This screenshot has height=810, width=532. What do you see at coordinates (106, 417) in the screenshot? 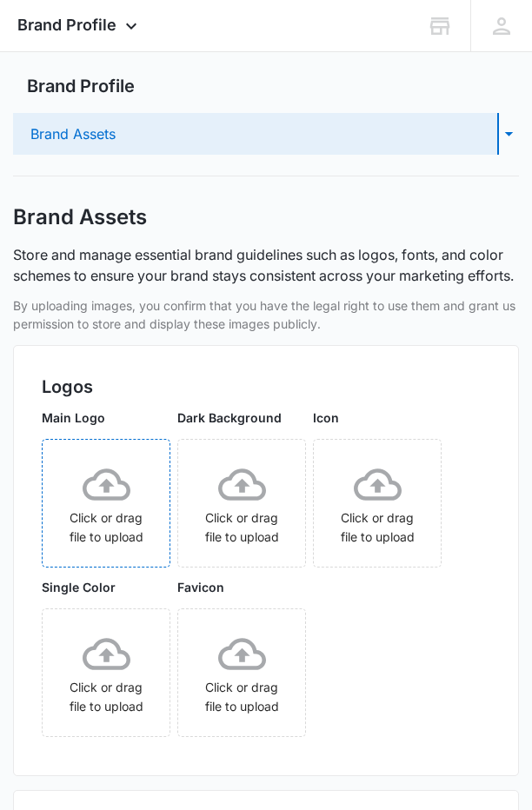
I see `p: Main Logo` at bounding box center [106, 417].